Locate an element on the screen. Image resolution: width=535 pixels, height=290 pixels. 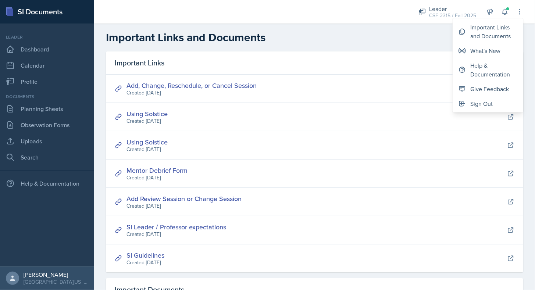
a: Dashboard is located at coordinates (47, 49).